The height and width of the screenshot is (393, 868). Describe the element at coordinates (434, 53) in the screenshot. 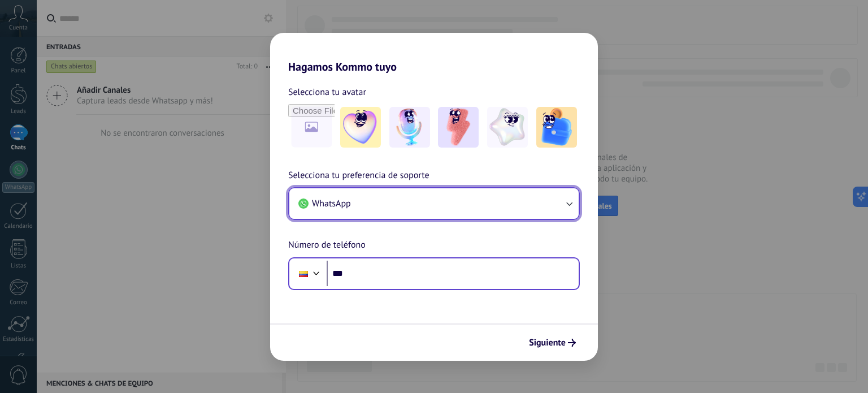

I see `h2: Hagamos Kommo tuyo` at that location.